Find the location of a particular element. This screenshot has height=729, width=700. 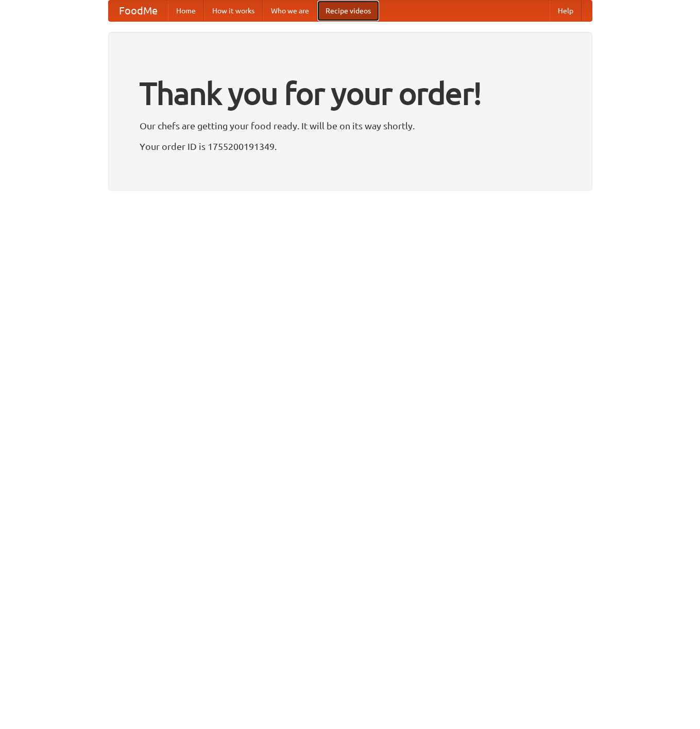

a: FoodMe is located at coordinates (138, 10).